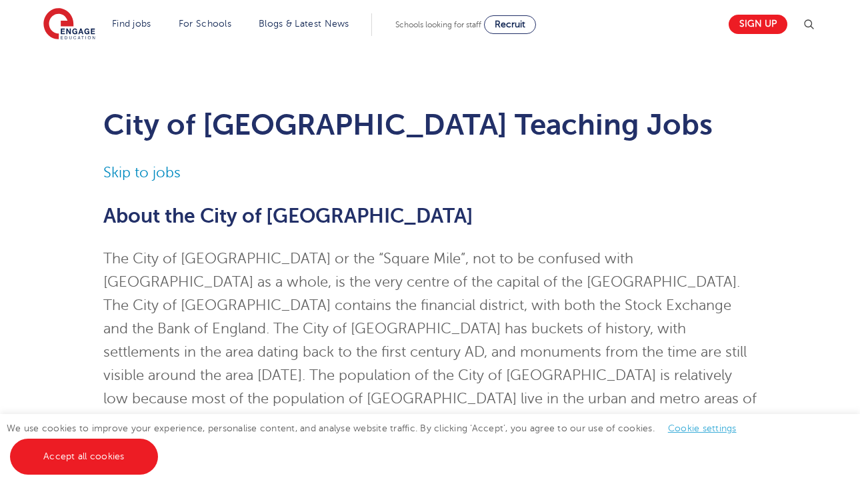  I want to click on a: Sign up, so click(758, 24).